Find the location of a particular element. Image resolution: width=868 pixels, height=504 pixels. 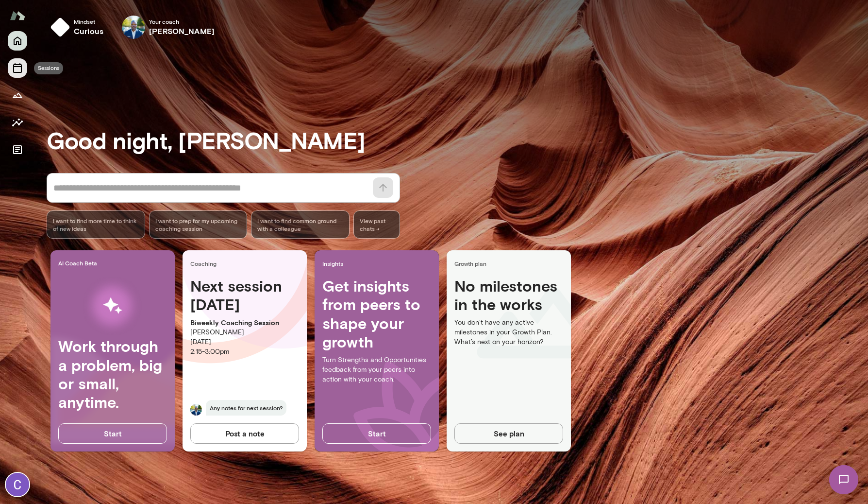

img: Charlie Mei is located at coordinates (17, 484).